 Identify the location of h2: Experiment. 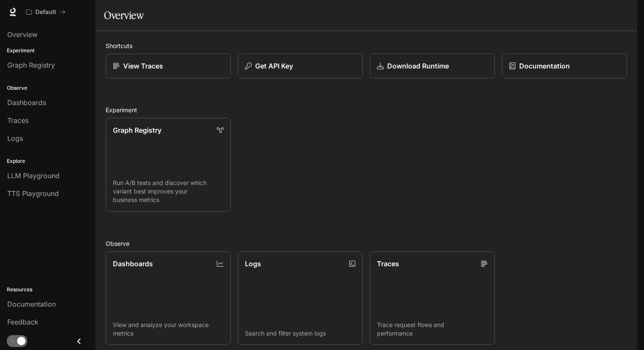
(366, 110).